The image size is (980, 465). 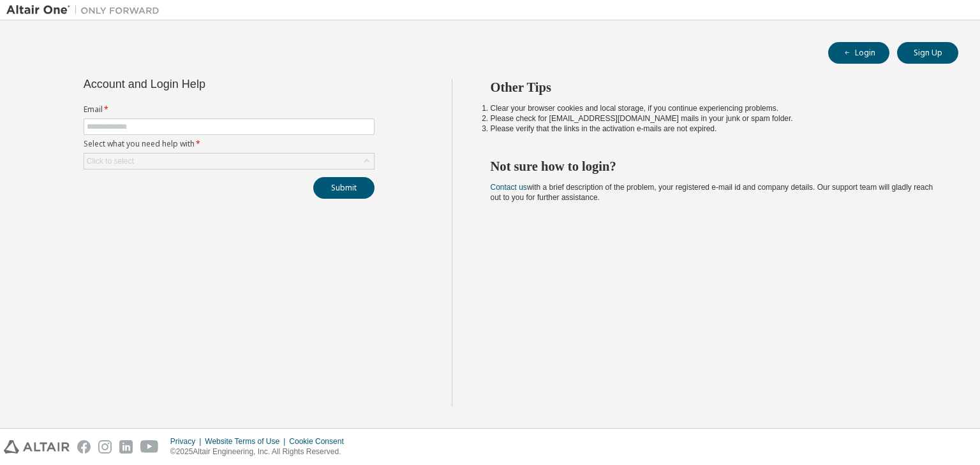 I want to click on div: Cookie Consent, so click(x=320, y=442).